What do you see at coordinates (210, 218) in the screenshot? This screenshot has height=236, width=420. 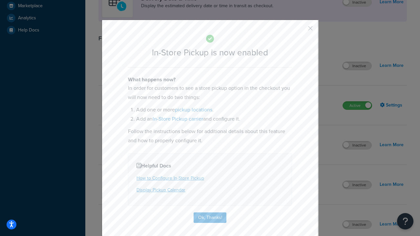 I see `button: Ok, Thanks!` at bounding box center [210, 218].